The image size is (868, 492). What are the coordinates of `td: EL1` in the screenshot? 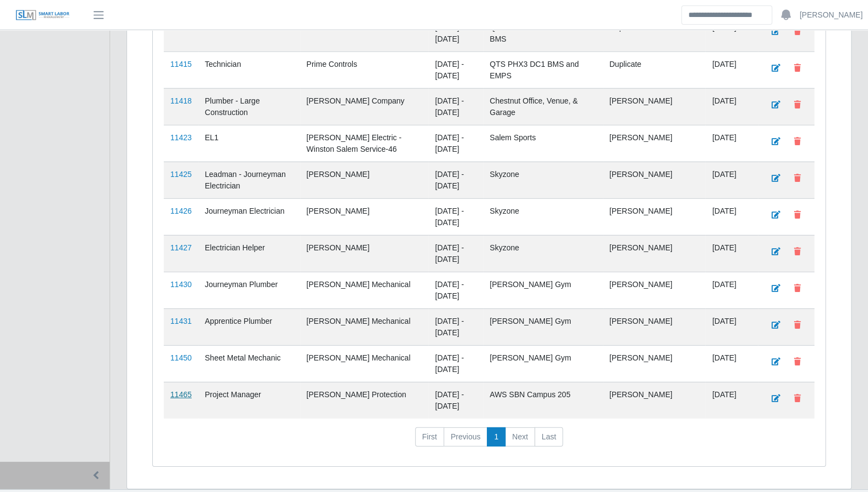 It's located at (249, 143).